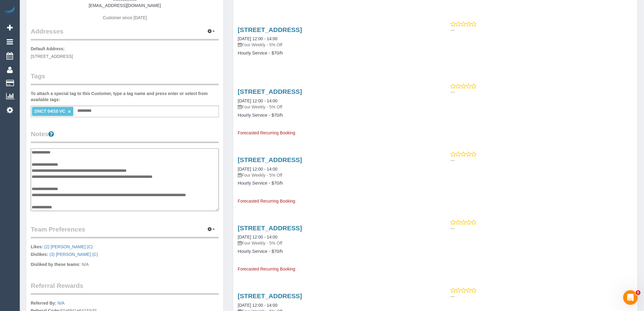 The height and width of the screenshot is (311, 644). I want to click on label: Dislikes:, so click(39, 254).